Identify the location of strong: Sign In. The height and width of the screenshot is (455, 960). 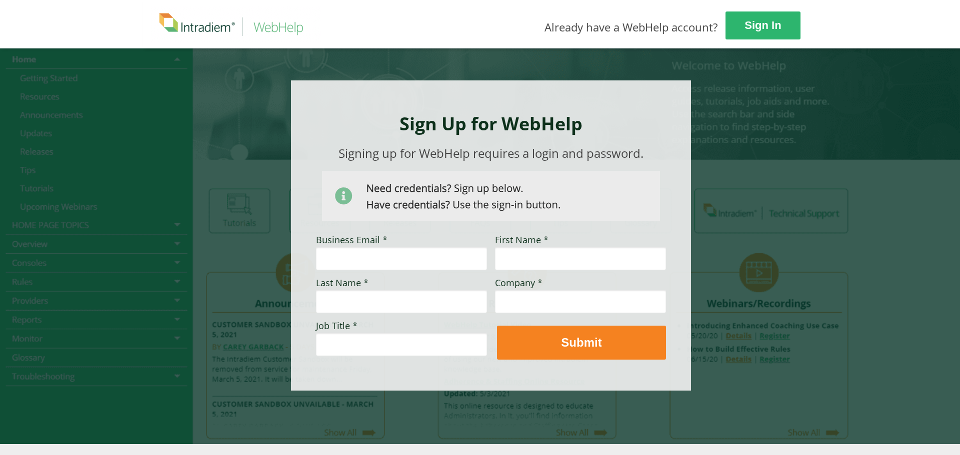
(762, 25).